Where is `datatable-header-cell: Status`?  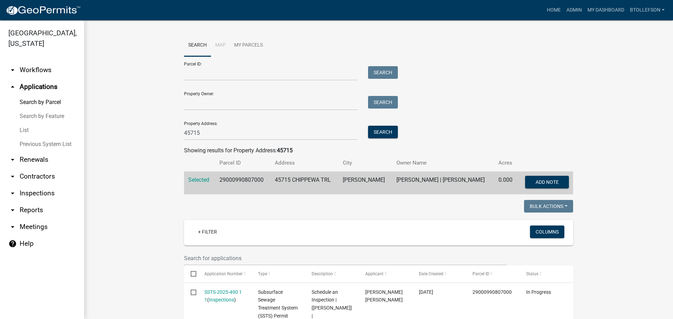
datatable-header-cell: Status is located at coordinates (546, 274).